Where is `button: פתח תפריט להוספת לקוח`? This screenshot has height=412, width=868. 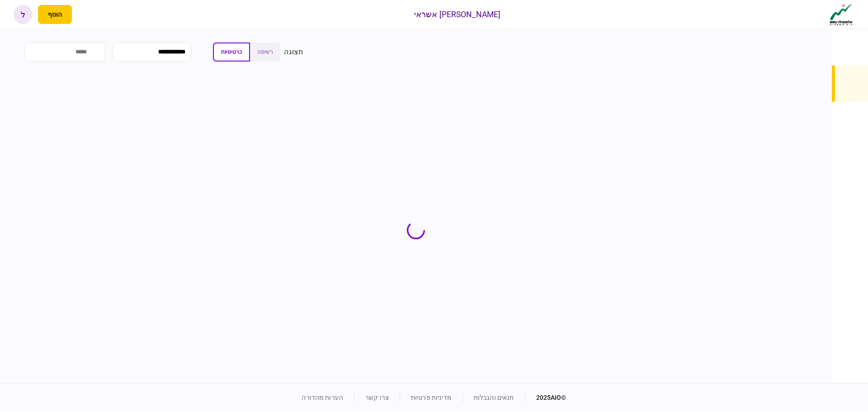 button: פתח תפריט להוספת לקוח is located at coordinates (55, 15).